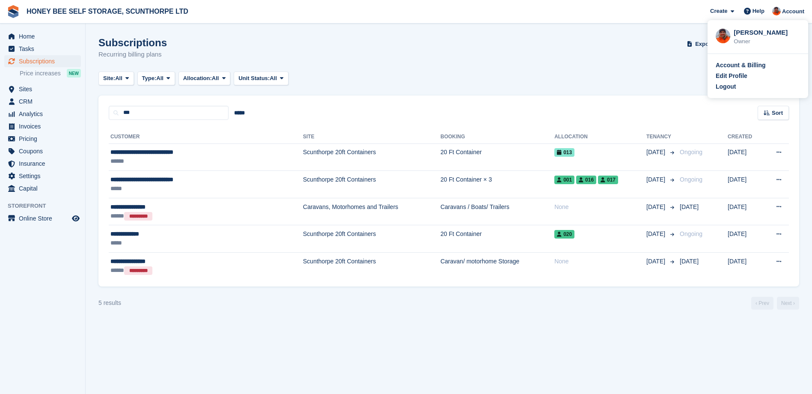  What do you see at coordinates (205, 78) in the screenshot?
I see `button: Allocation: All` at bounding box center [205, 78].